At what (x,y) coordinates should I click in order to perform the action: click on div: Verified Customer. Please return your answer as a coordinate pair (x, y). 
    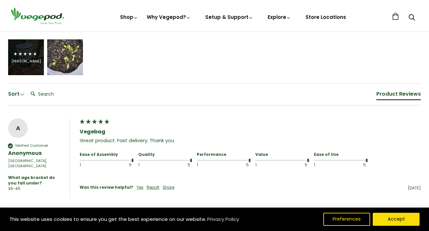
    Looking at the image, I should click on (32, 145).